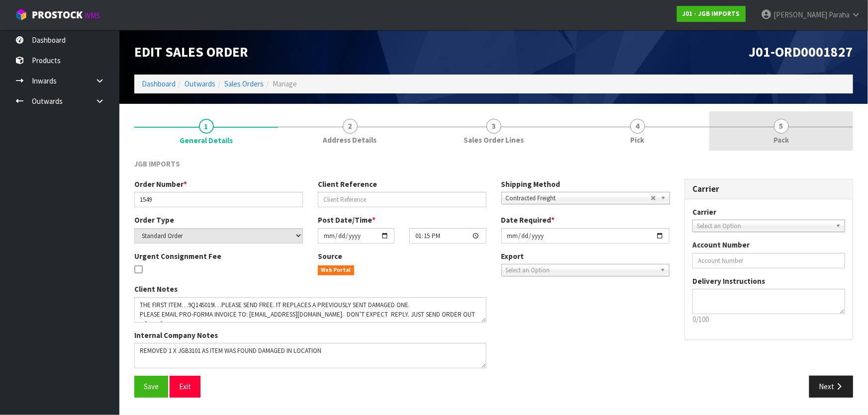 The width and height of the screenshot is (868, 415). What do you see at coordinates (711, 14) in the screenshot?
I see `a: J01 - JGB IMPORTS` at bounding box center [711, 14].